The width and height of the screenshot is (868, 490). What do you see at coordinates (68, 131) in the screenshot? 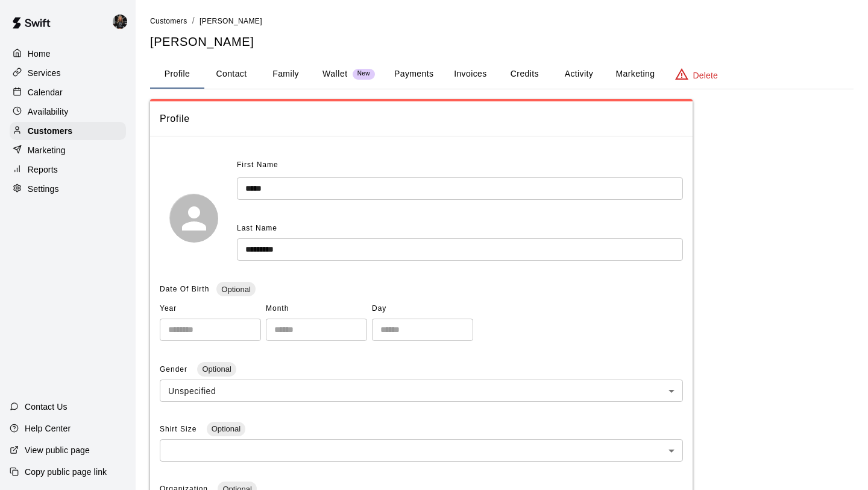
I see `div: Customers` at bounding box center [68, 131].